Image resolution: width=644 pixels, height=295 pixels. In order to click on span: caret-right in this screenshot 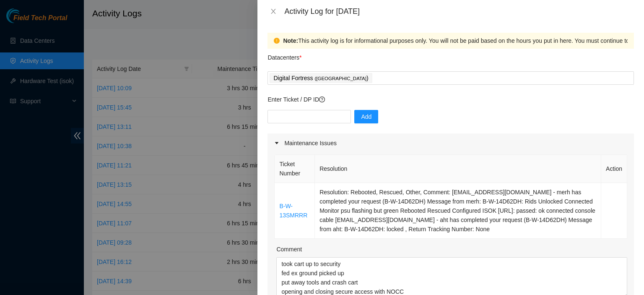, I will do `click(276, 143)`.